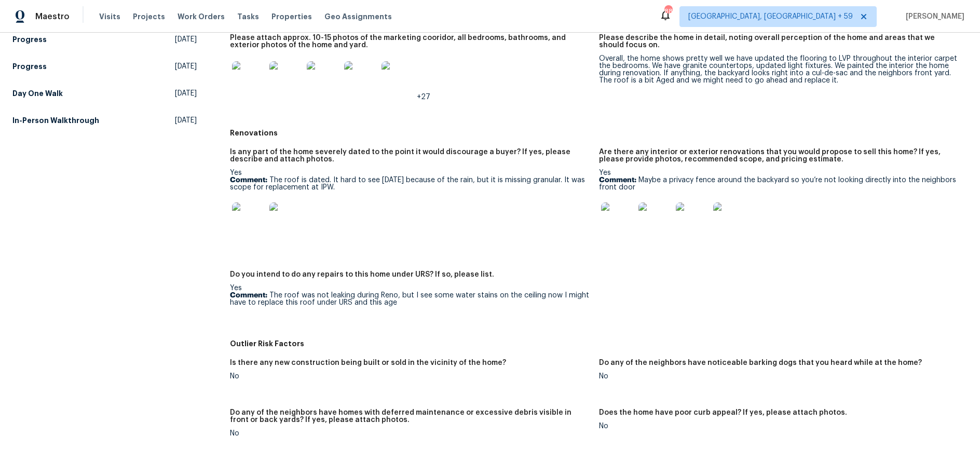 This screenshot has height=463, width=980. I want to click on h5: Do any of the neighbors have homes with deferred maintenance or excessive debris visible in front..., so click(410, 417).